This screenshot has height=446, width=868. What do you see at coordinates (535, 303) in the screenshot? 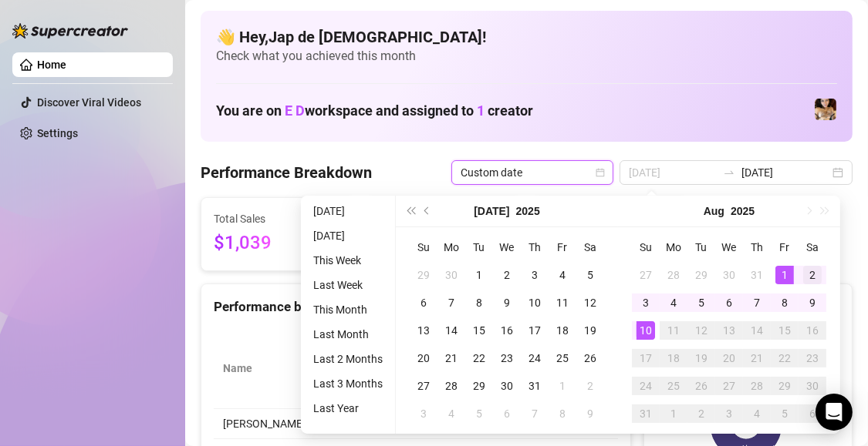
I see `div: 10` at bounding box center [535, 303].